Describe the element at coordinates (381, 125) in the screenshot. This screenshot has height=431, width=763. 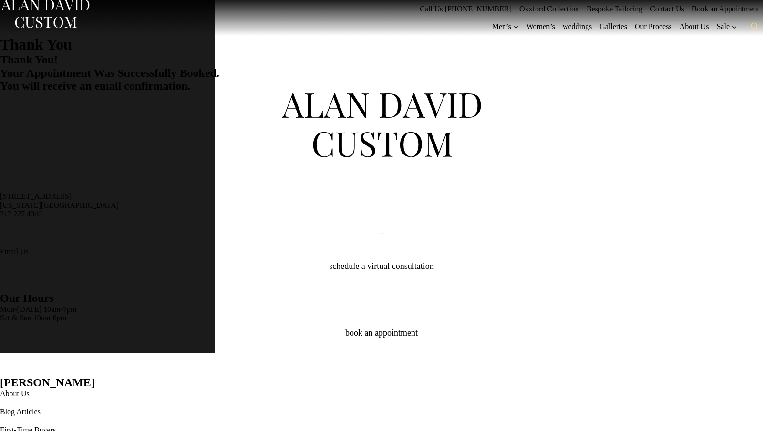
I see `img: alan david custom` at that location.